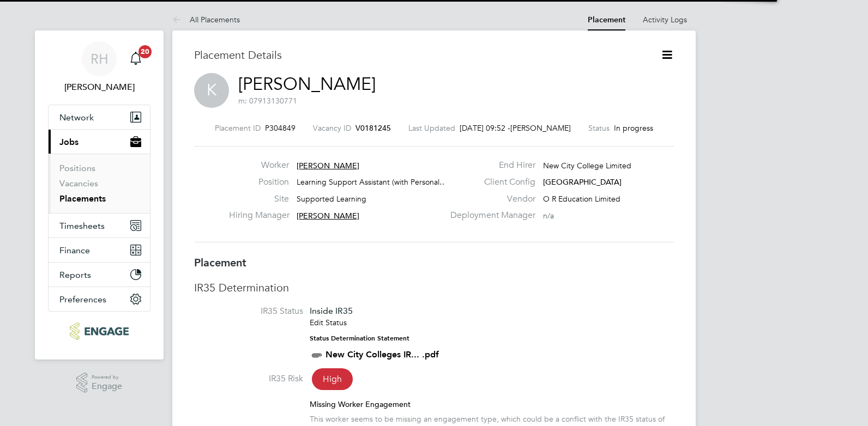 This screenshot has height=426, width=868. I want to click on span: Powered by, so click(107, 377).